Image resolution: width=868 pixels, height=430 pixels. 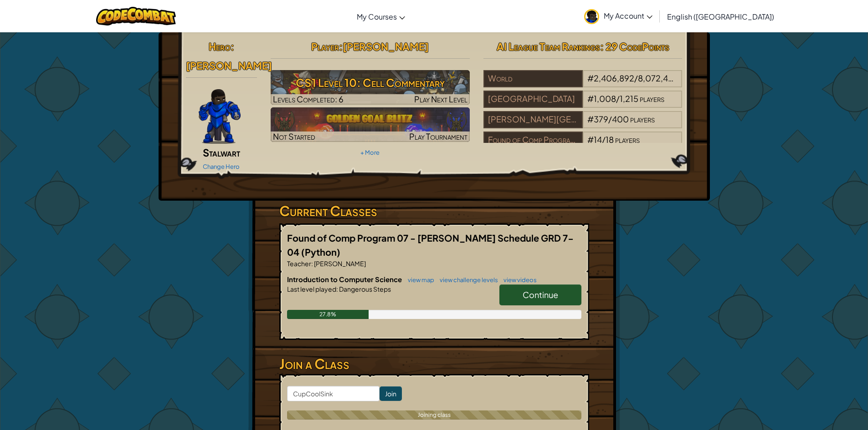 I want to click on span: Teacher, so click(x=299, y=264).